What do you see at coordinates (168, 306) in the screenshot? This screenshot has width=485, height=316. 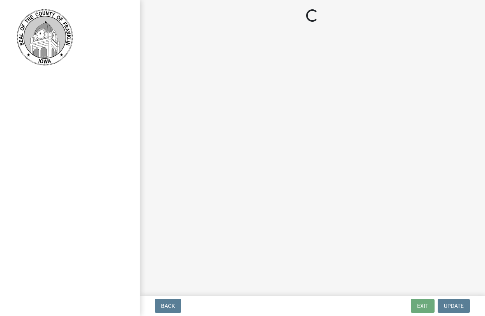 I see `span: Back` at bounding box center [168, 306].